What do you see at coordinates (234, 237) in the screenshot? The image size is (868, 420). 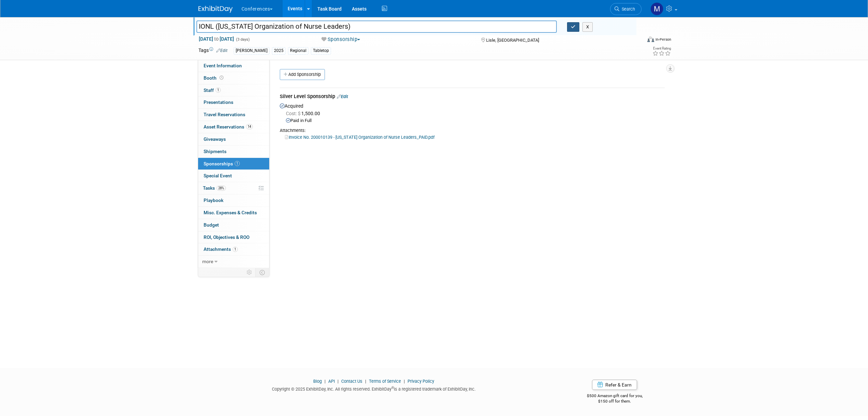 I see `a: ROI, Objectives & ROO` at bounding box center [234, 237].